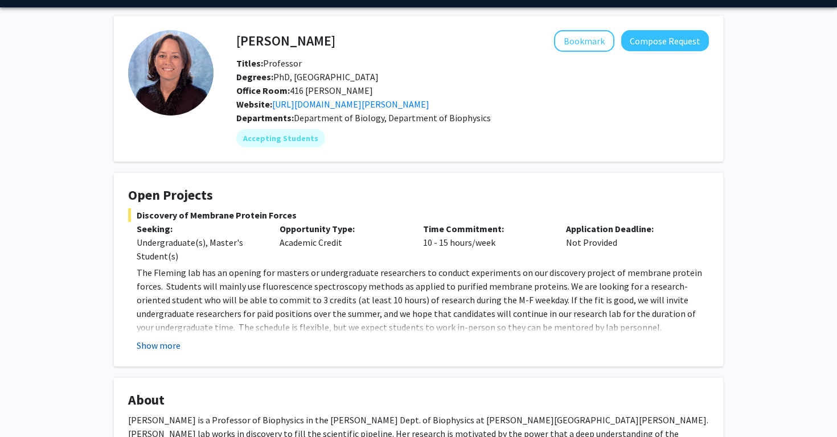 Image resolution: width=837 pixels, height=437 pixels. I want to click on div: Not Provided, so click(629, 243).